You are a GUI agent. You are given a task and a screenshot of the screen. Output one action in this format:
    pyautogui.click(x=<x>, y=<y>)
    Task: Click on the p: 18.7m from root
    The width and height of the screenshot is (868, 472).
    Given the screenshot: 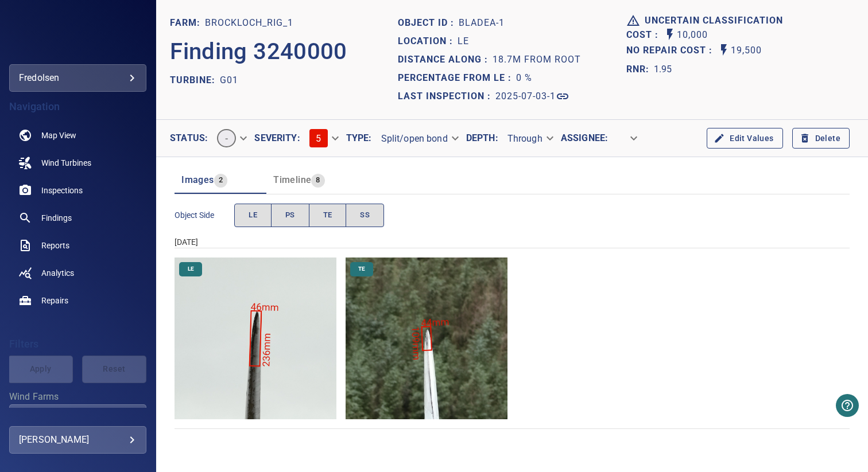 What is the action you would take?
    pyautogui.click(x=537, y=60)
    